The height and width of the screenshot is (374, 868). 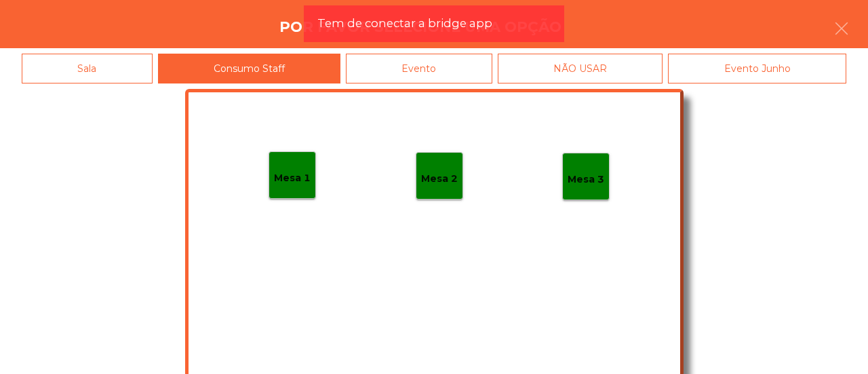 What do you see at coordinates (405, 23) in the screenshot?
I see `span: Tem de conectar a bridge app` at bounding box center [405, 23].